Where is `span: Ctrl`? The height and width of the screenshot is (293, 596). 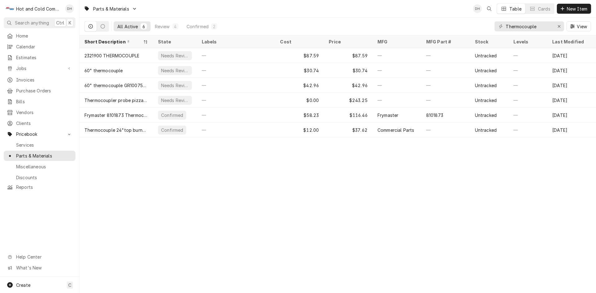
span: Ctrl is located at coordinates (60, 23).